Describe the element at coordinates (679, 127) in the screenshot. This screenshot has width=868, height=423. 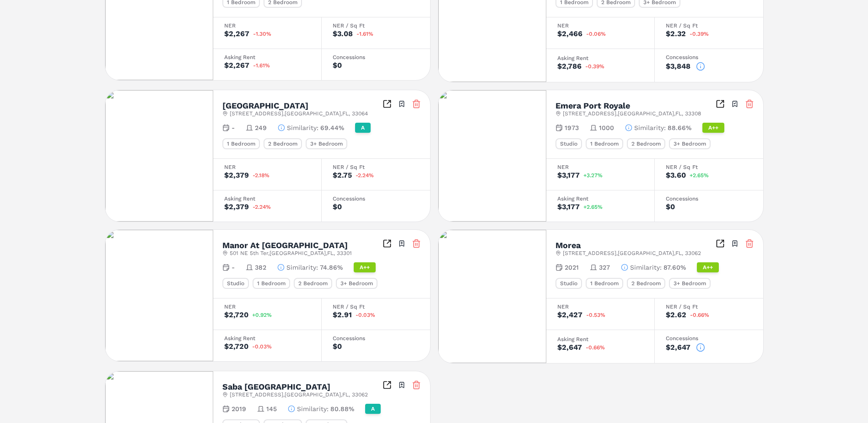
I see `span: 88.66%` at that location.